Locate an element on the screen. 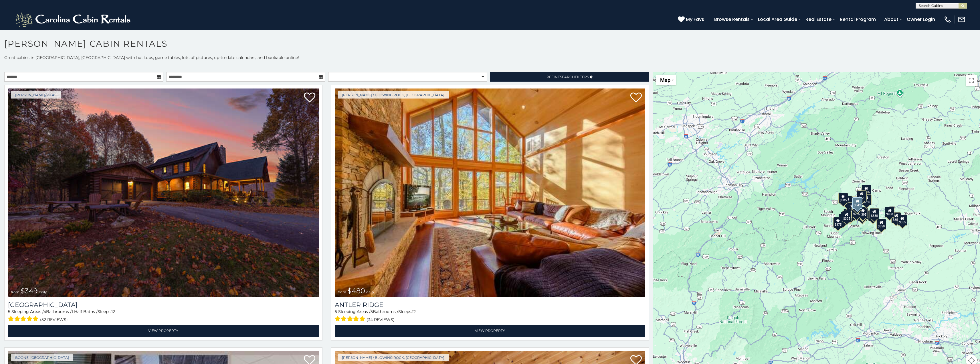 Image resolution: width=980 pixels, height=364 pixels. img: White-1-2.png is located at coordinates (73, 19).